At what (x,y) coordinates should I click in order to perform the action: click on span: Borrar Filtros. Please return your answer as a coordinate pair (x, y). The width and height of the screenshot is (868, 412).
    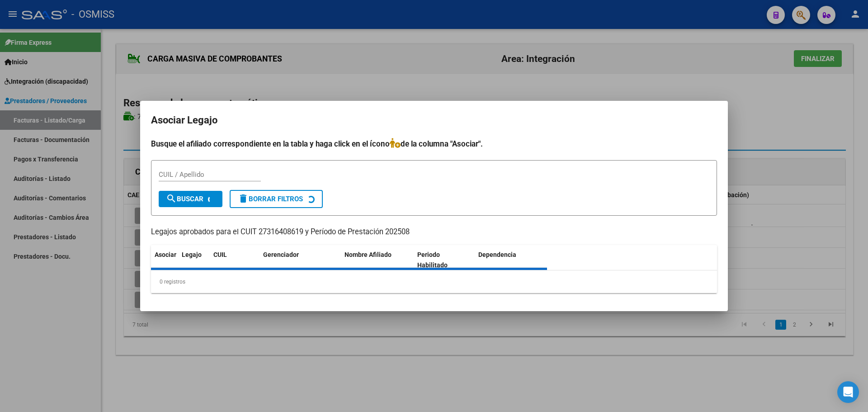
    Looking at the image, I should click on (270, 199).